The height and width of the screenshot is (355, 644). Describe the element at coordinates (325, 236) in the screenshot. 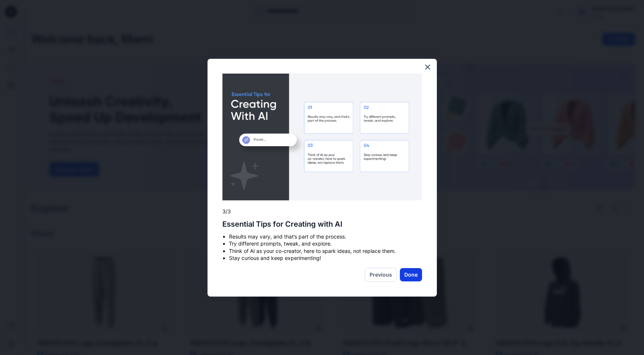

I see `li: Results may vary, and that’s part of the process.` at that location.